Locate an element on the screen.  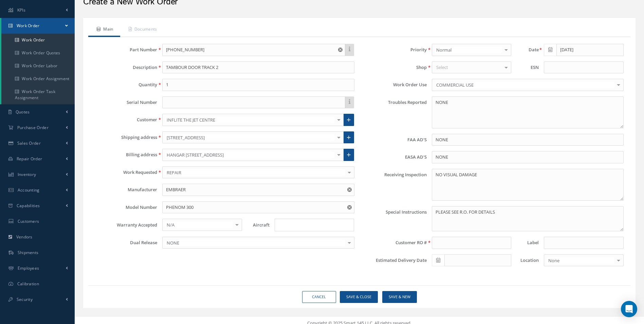
a: Cancel is located at coordinates (319, 297).